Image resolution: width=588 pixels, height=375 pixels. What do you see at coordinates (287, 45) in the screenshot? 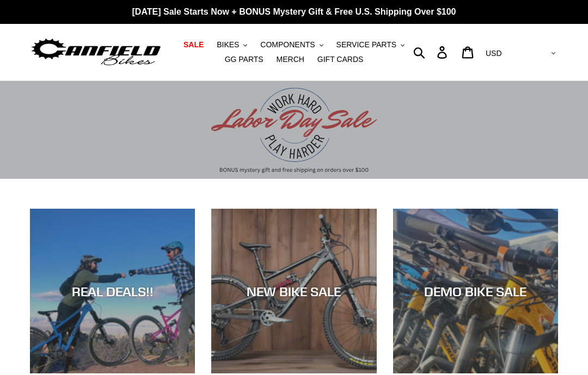
I see `span: COMPONENTS` at bounding box center [287, 45].